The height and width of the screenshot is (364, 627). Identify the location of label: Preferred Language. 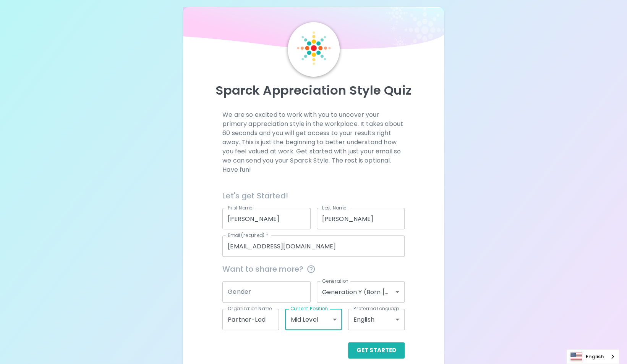
(376, 308).